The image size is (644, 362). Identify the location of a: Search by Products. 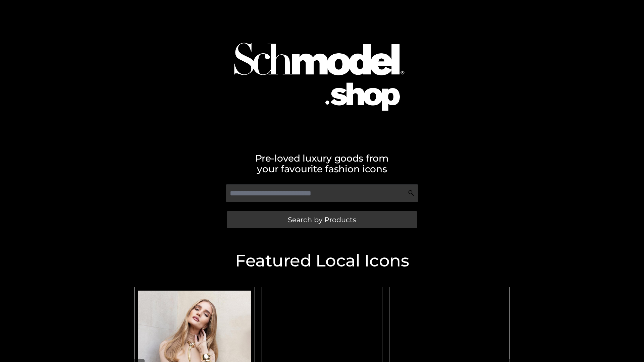
(322, 220).